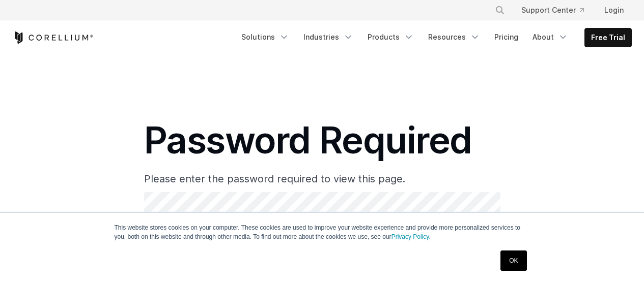  I want to click on a: Products, so click(391, 37).